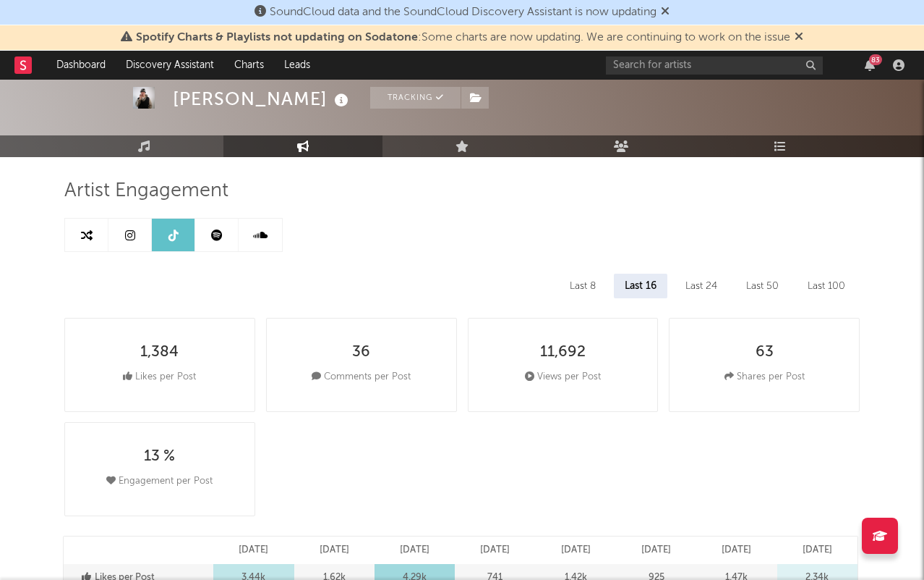 The height and width of the screenshot is (580, 924). I want to click on span: Artist Engagement, so click(146, 191).